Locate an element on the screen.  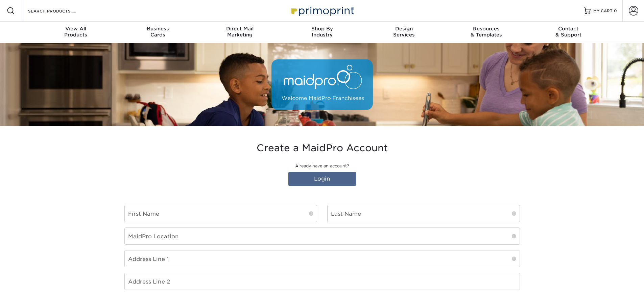
a: Login is located at coordinates (322, 179).